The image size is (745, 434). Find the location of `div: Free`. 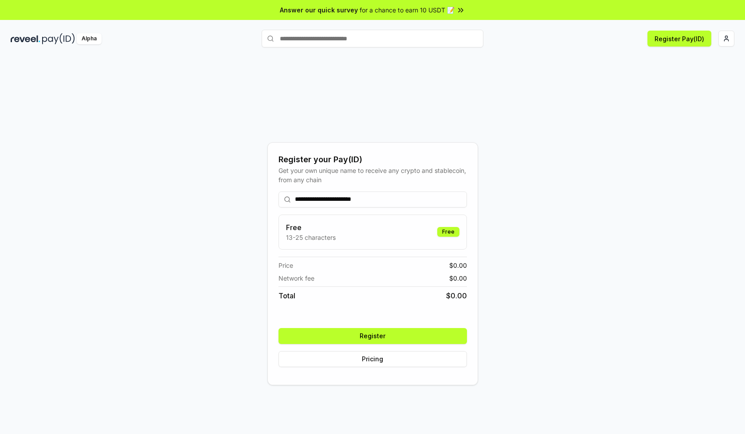

div: Free is located at coordinates (448, 232).